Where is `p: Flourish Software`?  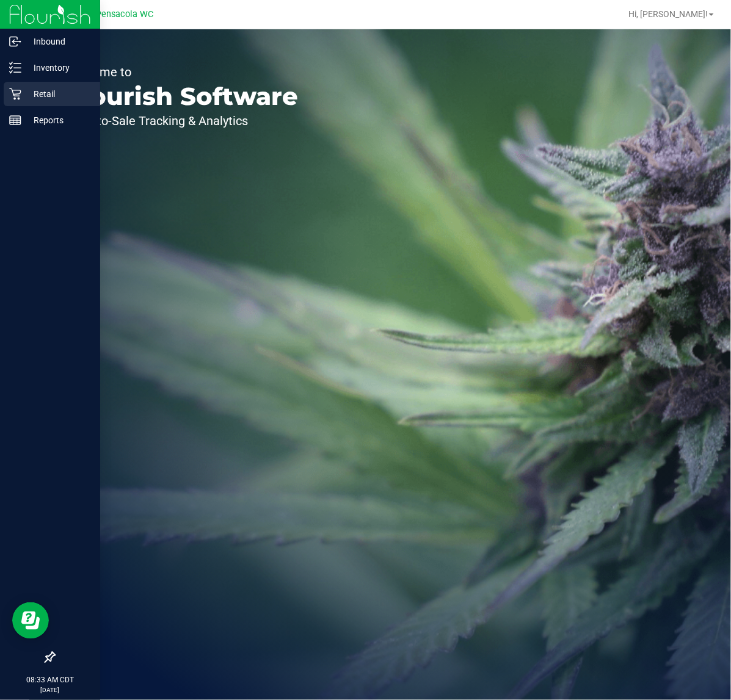
p: Flourish Software is located at coordinates (182, 97).